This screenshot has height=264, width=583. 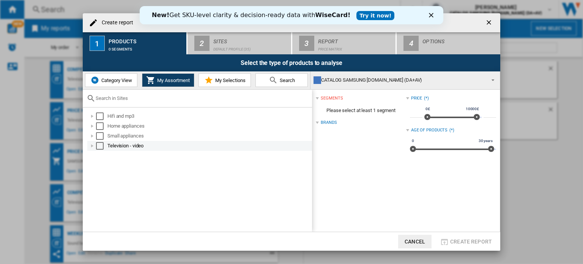 I want to click on div: 2, so click(x=202, y=43).